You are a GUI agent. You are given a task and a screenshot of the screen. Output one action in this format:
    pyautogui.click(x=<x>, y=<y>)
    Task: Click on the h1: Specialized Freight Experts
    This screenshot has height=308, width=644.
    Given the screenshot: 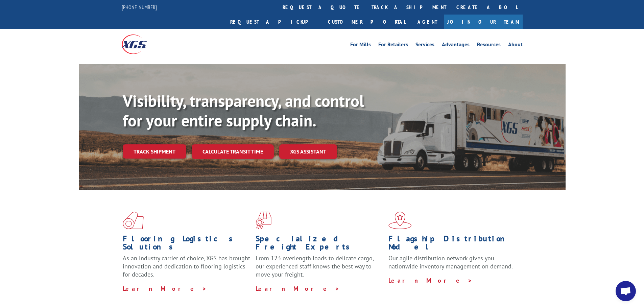 What is the action you would take?
    pyautogui.click(x=319, y=244)
    